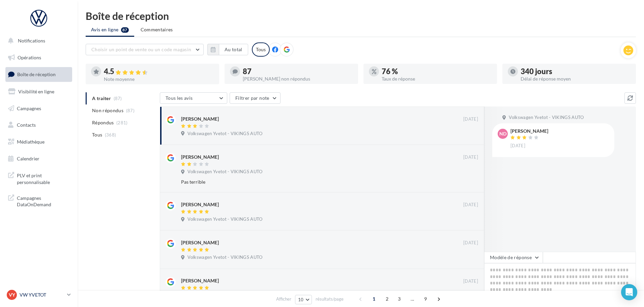 Image resolution: width=644 pixels, height=307 pixels. Describe the element at coordinates (107, 111) in the screenshot. I see `span: Non répondus` at that location.